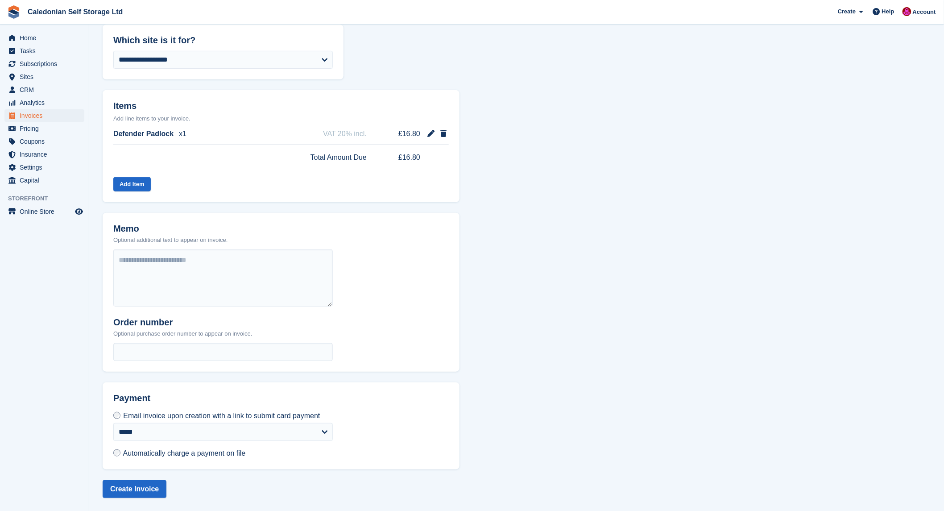  What do you see at coordinates (46, 180) in the screenshot?
I see `span: Capital` at bounding box center [46, 180].